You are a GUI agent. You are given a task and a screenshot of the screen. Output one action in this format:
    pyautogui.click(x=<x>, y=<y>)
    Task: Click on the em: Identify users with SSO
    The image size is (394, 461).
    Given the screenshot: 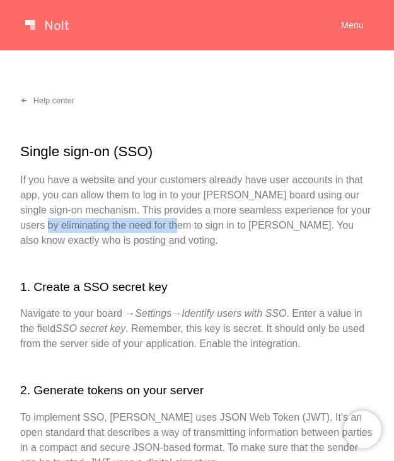 What is the action you would take?
    pyautogui.click(x=234, y=313)
    